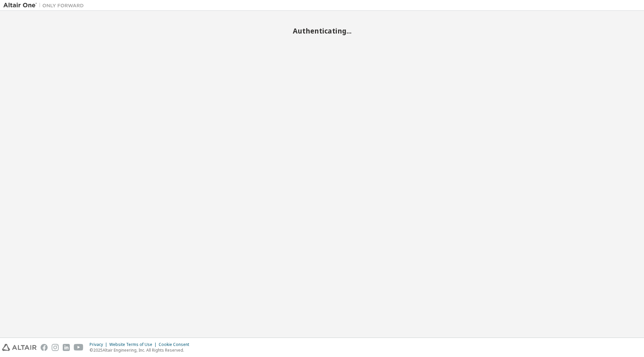 Image resolution: width=644 pixels, height=357 pixels. Describe the element at coordinates (66, 347) in the screenshot. I see `img: linkedin.svg` at that location.